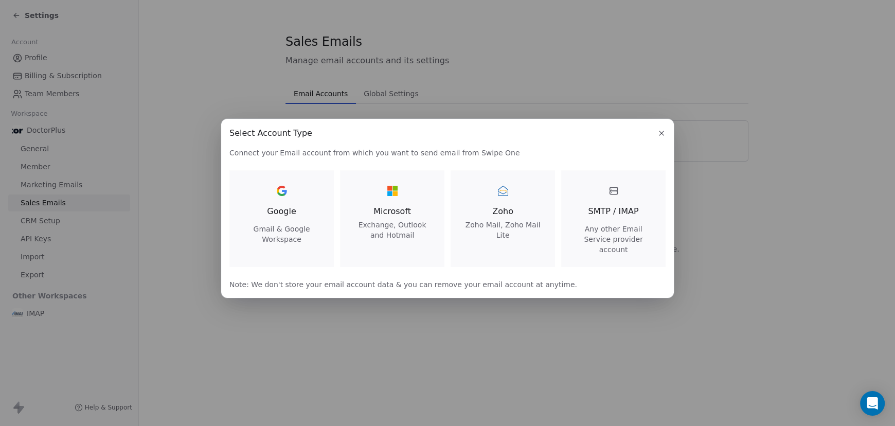 The height and width of the screenshot is (426, 895). I want to click on span: Connect your Email account from which you want to send email from Swipe One, so click(447, 153).